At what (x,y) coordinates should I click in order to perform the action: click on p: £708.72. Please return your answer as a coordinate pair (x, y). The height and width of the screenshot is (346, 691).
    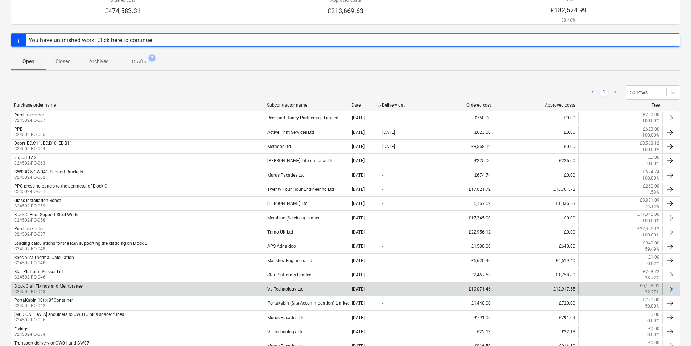
    Looking at the image, I should click on (651, 272).